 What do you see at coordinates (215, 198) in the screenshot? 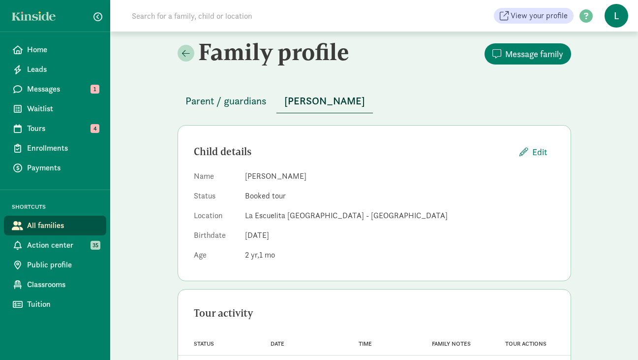
I see `dt: Status` at bounding box center [215, 198].